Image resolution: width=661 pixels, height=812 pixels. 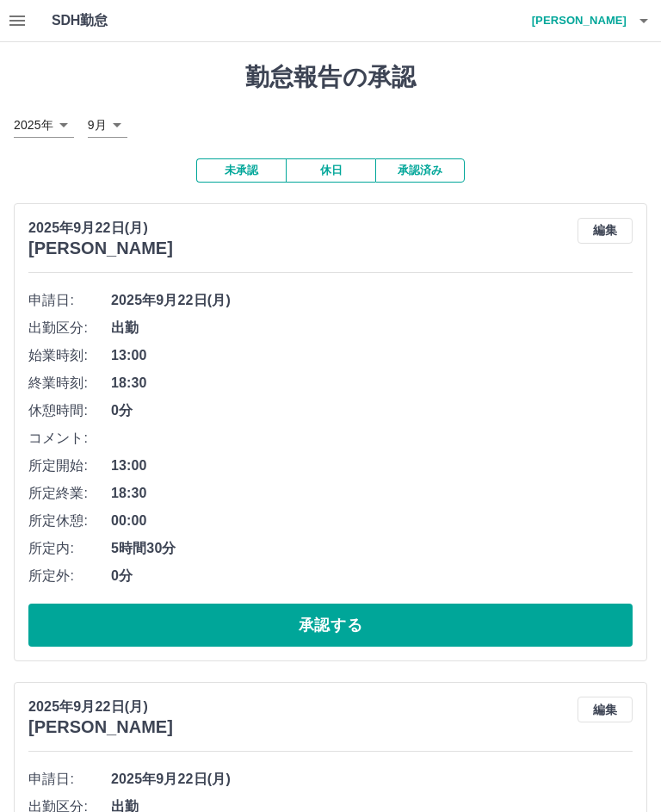 I want to click on span: 所定外:, so click(x=70, y=576).